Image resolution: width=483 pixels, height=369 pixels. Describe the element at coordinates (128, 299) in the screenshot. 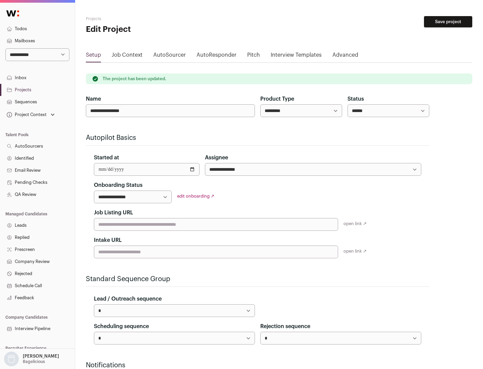

I see `label: Lead / Outreach sequence` at that location.